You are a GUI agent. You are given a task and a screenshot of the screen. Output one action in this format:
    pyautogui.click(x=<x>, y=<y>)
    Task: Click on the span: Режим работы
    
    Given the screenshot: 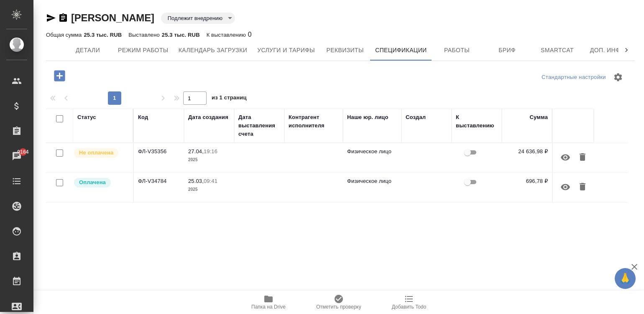 What is the action you would take?
    pyautogui.click(x=143, y=50)
    